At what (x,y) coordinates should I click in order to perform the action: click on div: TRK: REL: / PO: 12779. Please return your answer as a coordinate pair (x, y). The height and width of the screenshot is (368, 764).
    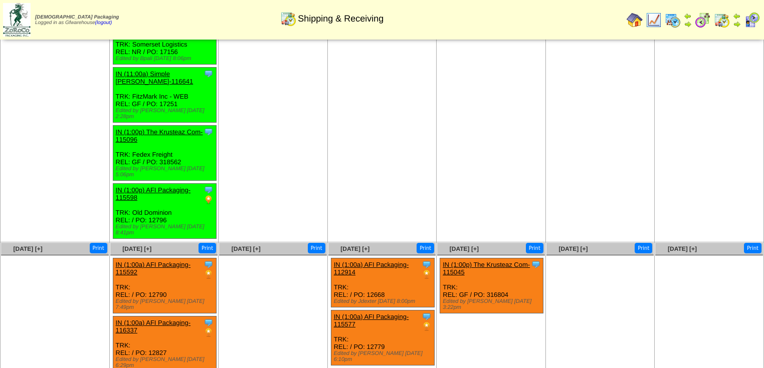
    Looking at the image, I should click on (382, 338).